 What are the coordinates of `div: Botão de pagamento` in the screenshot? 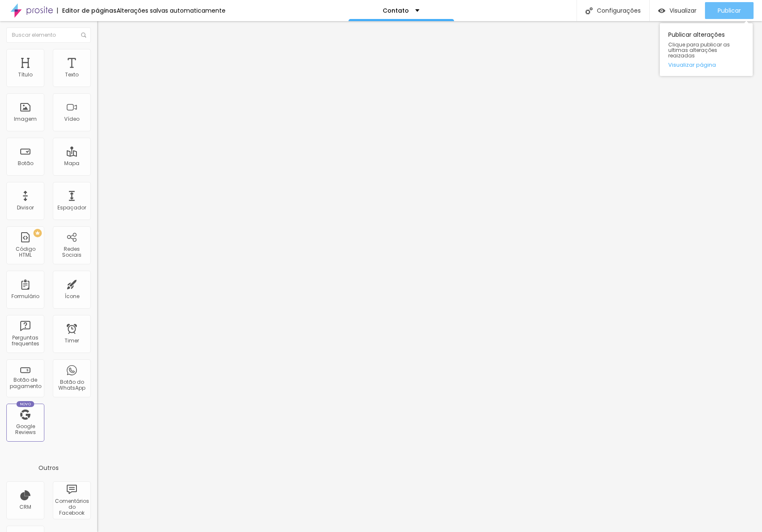 It's located at (25, 383).